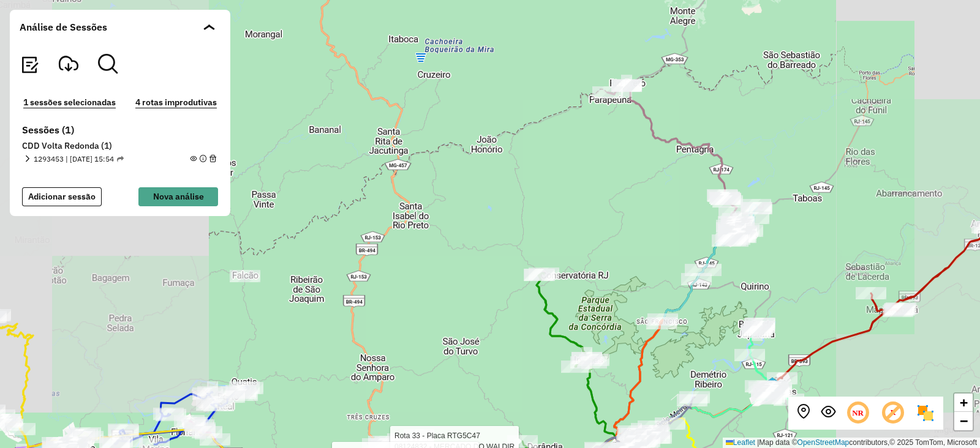 The height and width of the screenshot is (448, 980). I want to click on span: Ocultar NR, so click(858, 413).